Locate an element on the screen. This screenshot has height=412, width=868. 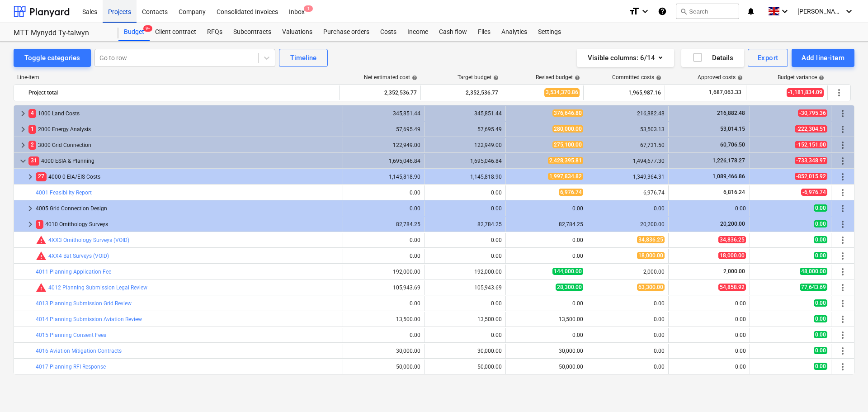
div: Toggle categories is located at coordinates (52, 58).